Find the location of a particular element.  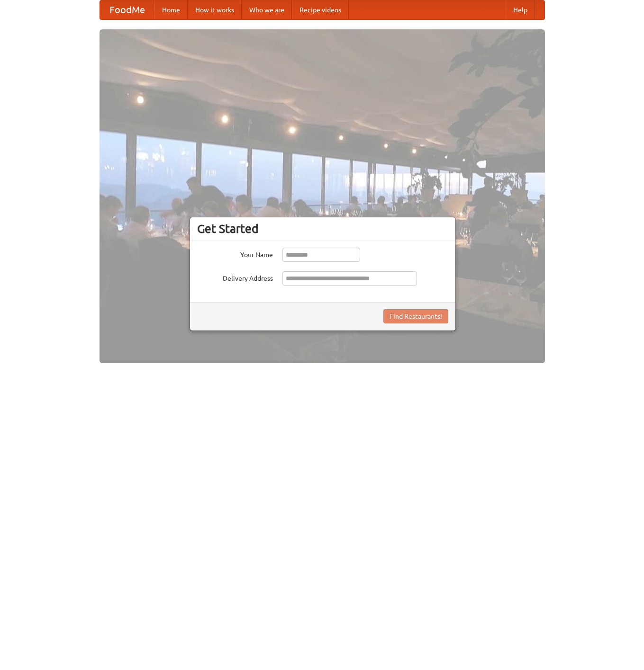

label: Delivery Address is located at coordinates (235, 277).